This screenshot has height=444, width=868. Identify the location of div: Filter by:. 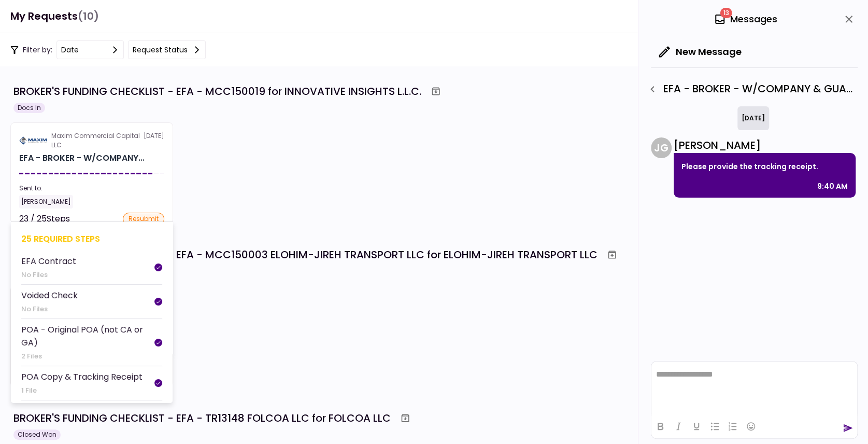
(108, 50).